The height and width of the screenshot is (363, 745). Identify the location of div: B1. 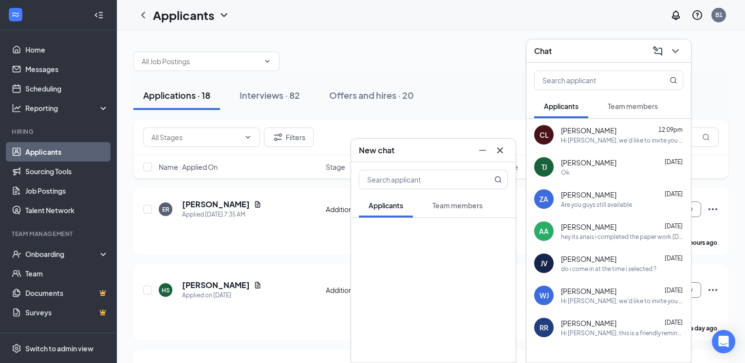
(719, 15).